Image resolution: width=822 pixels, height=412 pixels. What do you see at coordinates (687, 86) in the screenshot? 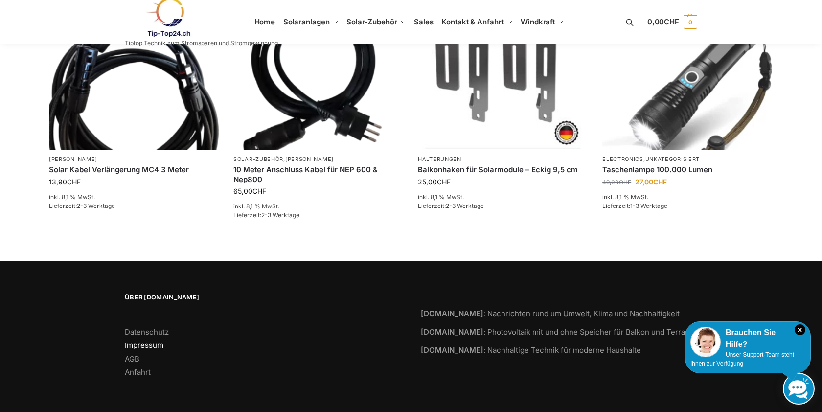
I see `img: Home 21` at bounding box center [687, 86].